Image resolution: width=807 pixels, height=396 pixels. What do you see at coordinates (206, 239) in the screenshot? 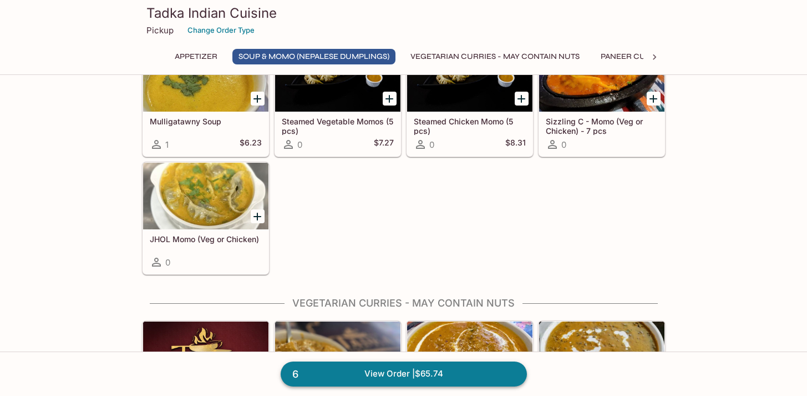
I see `h5: JHOL Momo (Veg or Chicken)` at bounding box center [206, 239].